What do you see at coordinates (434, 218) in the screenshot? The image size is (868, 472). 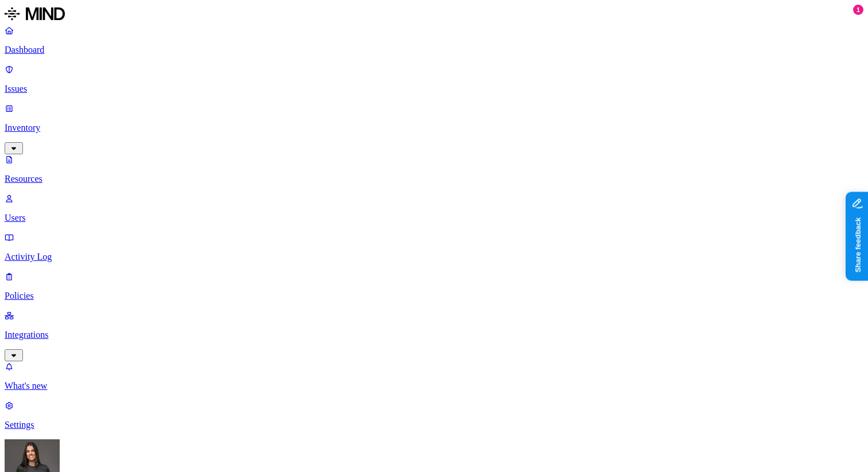 I see `p: Users` at bounding box center [434, 218].